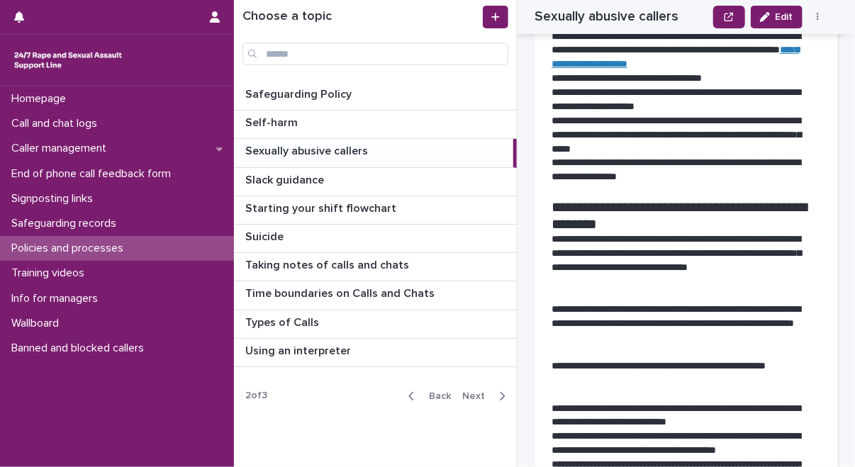 This screenshot has width=855, height=467. I want to click on p: Safeguarding records, so click(67, 223).